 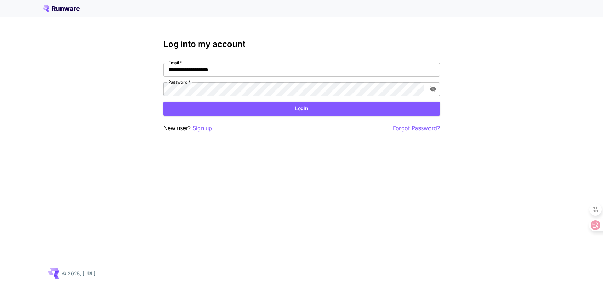 I want to click on button: Forgot Password?, so click(x=417, y=128).